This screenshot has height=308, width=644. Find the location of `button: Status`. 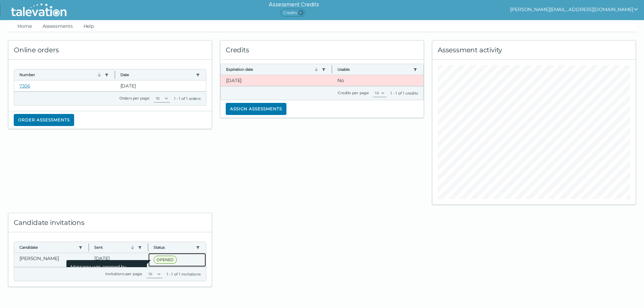

button: Status is located at coordinates (173, 247).